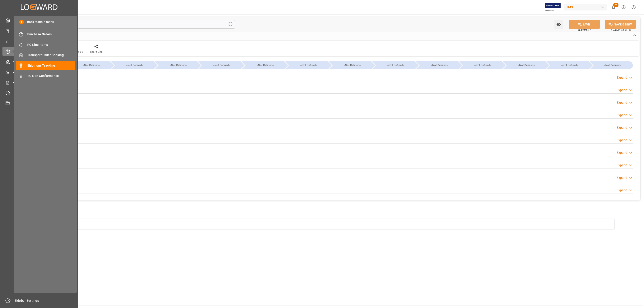 The image size is (644, 308). Describe the element at coordinates (45, 76) in the screenshot. I see `a: TO Non Conformance` at that location.